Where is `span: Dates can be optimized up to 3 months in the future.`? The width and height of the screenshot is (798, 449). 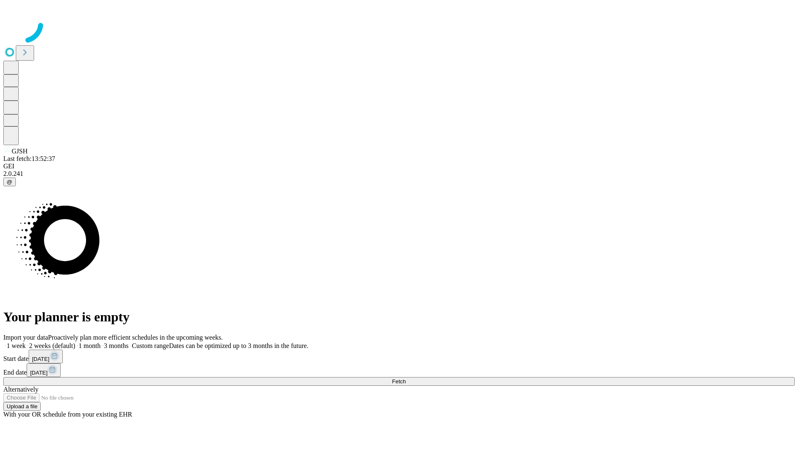 span: Dates can be optimized up to 3 months in the future. is located at coordinates (238, 345).